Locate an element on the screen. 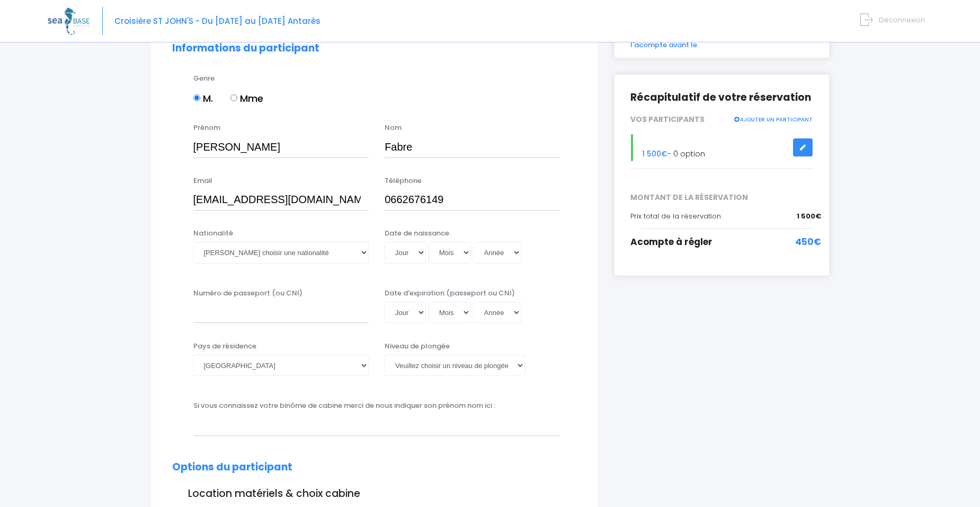 The width and height of the screenshot is (980, 507). label: Email is located at coordinates (203, 181).